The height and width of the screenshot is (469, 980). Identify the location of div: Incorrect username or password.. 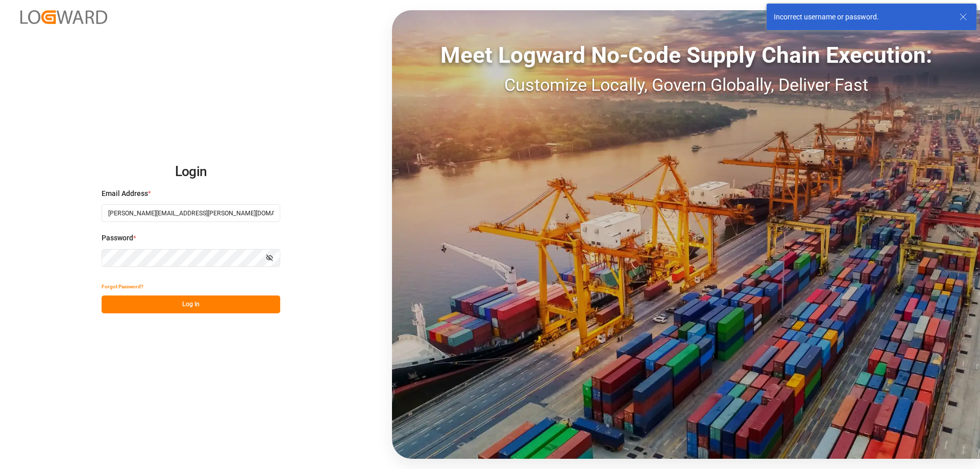
(862, 17).